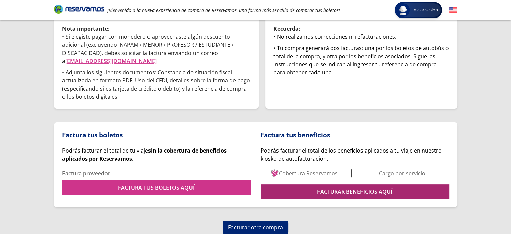 This screenshot has width=511, height=234. What do you see at coordinates (156, 187) in the screenshot?
I see `a: FACTURA TUS BOLETOS AQUÍ` at bounding box center [156, 187].